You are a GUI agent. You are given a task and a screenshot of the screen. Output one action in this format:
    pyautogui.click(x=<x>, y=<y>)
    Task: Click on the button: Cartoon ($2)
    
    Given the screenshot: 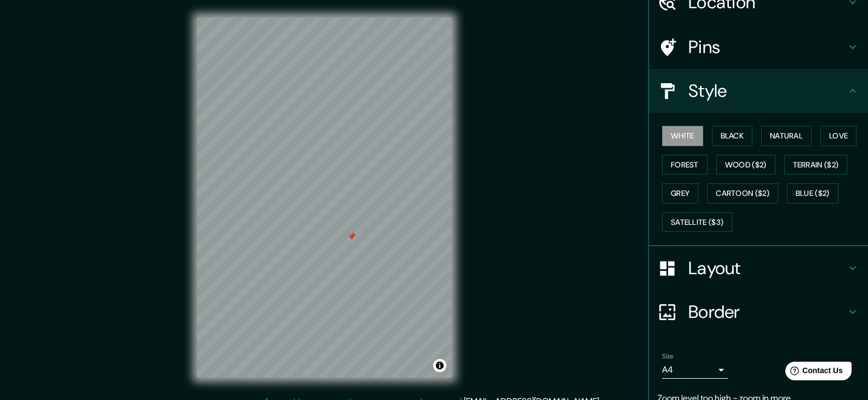 What is the action you would take?
    pyautogui.click(x=742, y=193)
    